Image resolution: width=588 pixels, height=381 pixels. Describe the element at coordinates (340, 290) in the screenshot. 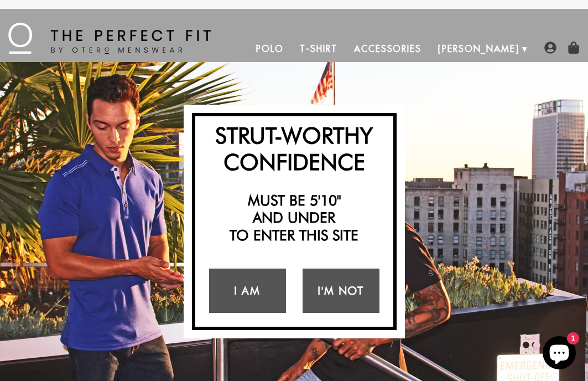

I see `a: I'm Not` at that location.